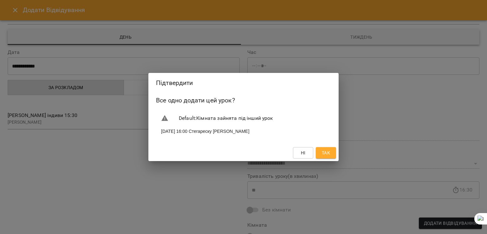 The image size is (487, 234). I want to click on button: Так, so click(326, 153).